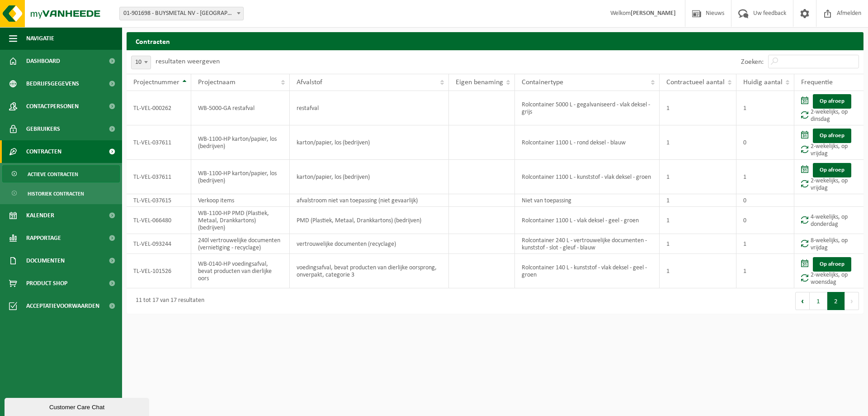 The width and height of the screenshot is (868, 416). What do you see at coordinates (309, 83) in the screenshot?
I see `span: Afvalstof` at bounding box center [309, 83].